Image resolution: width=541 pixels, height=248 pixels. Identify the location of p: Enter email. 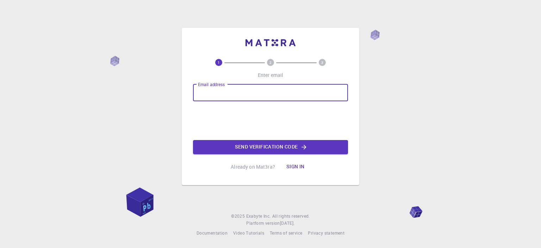
(271, 75).